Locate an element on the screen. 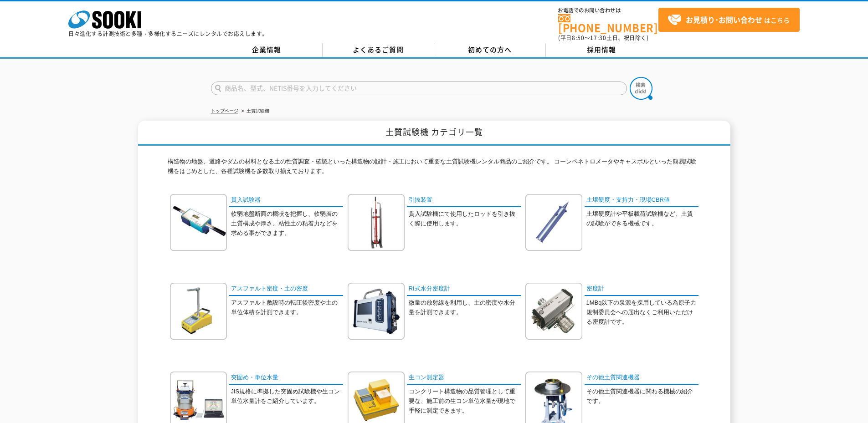 The image size is (868, 423). span: 初めての方へ is located at coordinates (489, 50).